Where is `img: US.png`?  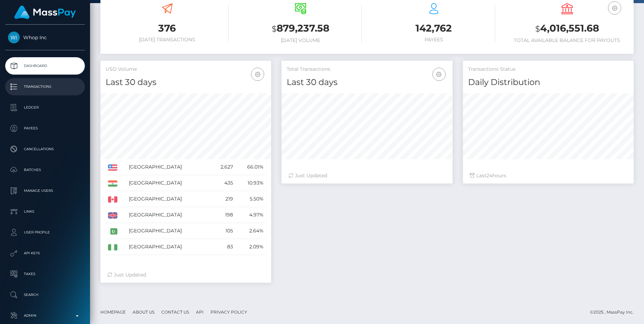 img: US.png is located at coordinates (113, 168).